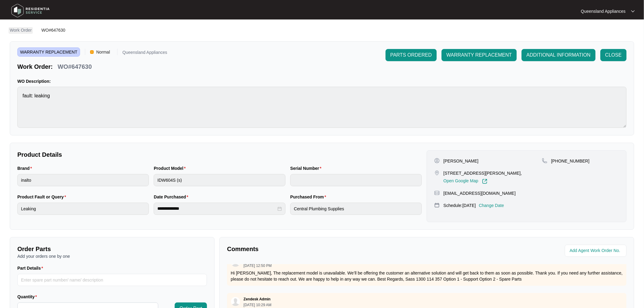  I want to click on img: Link-External, so click(485, 182).